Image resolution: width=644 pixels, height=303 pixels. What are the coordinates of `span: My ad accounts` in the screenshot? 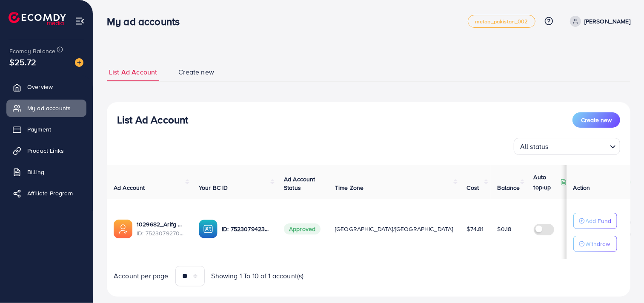 It's located at (49, 108).